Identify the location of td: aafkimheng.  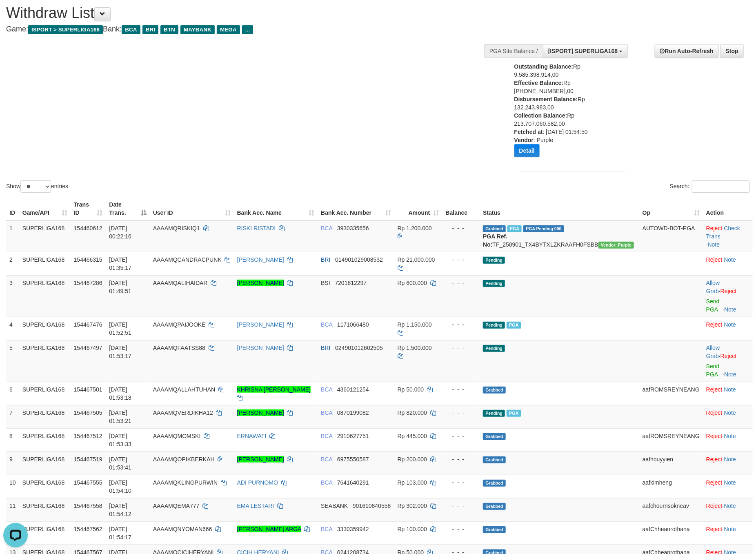
(671, 486).